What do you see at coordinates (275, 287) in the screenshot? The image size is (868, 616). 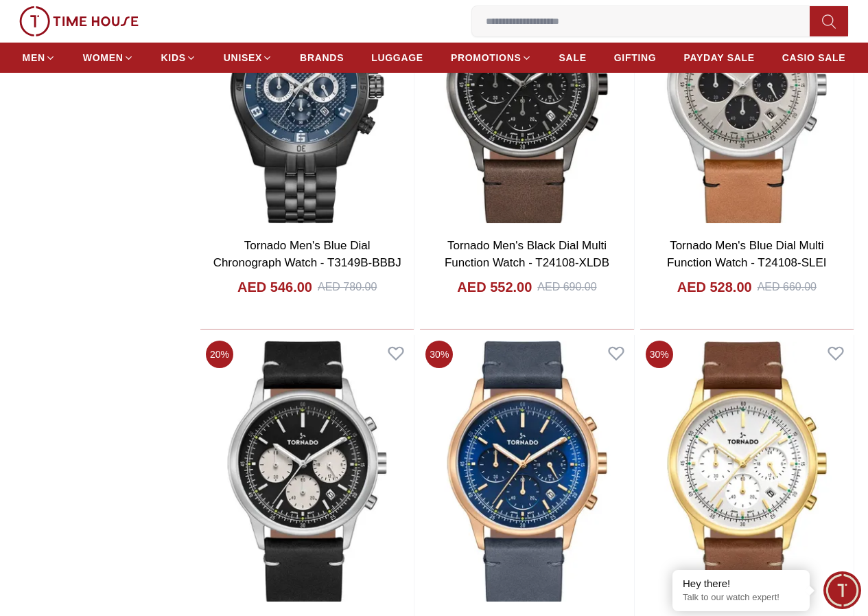 I see `h4: AED 546.00` at bounding box center [275, 287].